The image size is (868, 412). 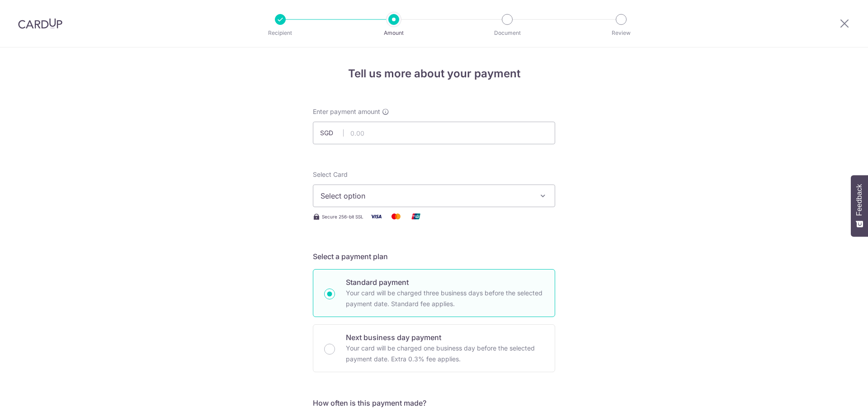 What do you see at coordinates (281, 33) in the screenshot?
I see `p: Recipient` at bounding box center [281, 33].